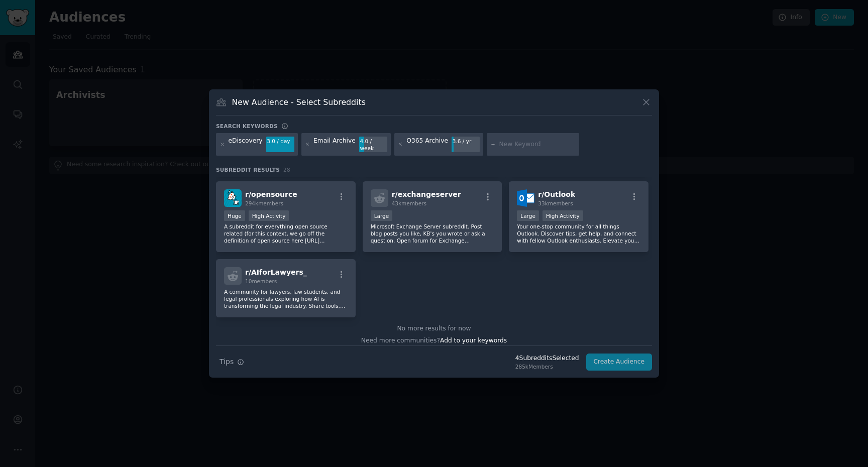 This screenshot has width=868, height=467. What do you see at coordinates (373, 145) in the screenshot?
I see `div: 4.0 / week` at bounding box center [373, 145].